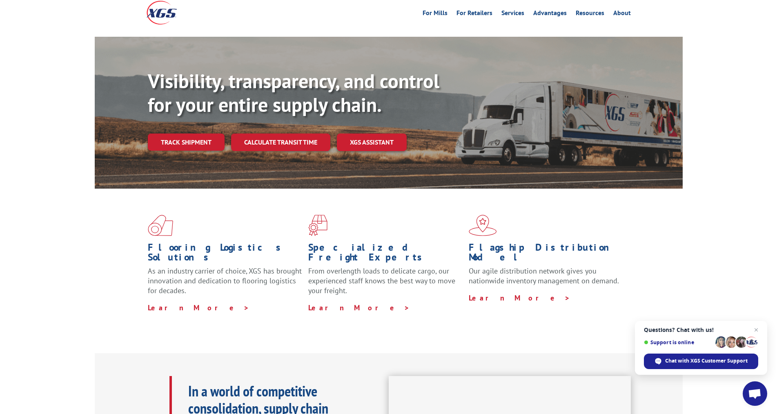  I want to click on img: xgs-icon-focused-on-flooring-red, so click(318, 226).